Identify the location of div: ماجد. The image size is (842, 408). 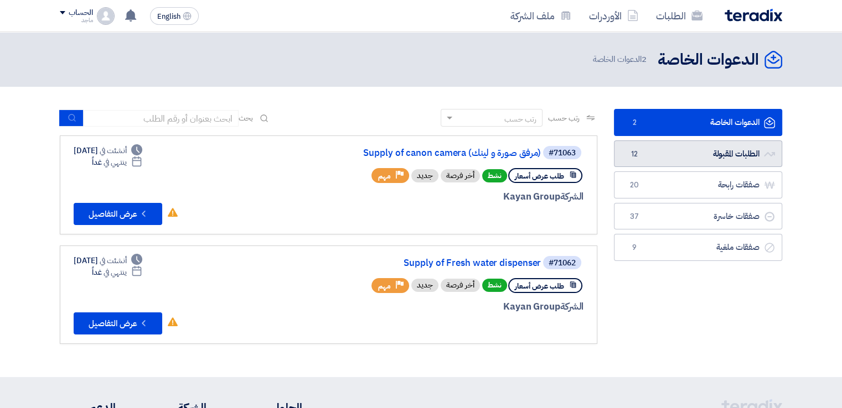
(76, 20).